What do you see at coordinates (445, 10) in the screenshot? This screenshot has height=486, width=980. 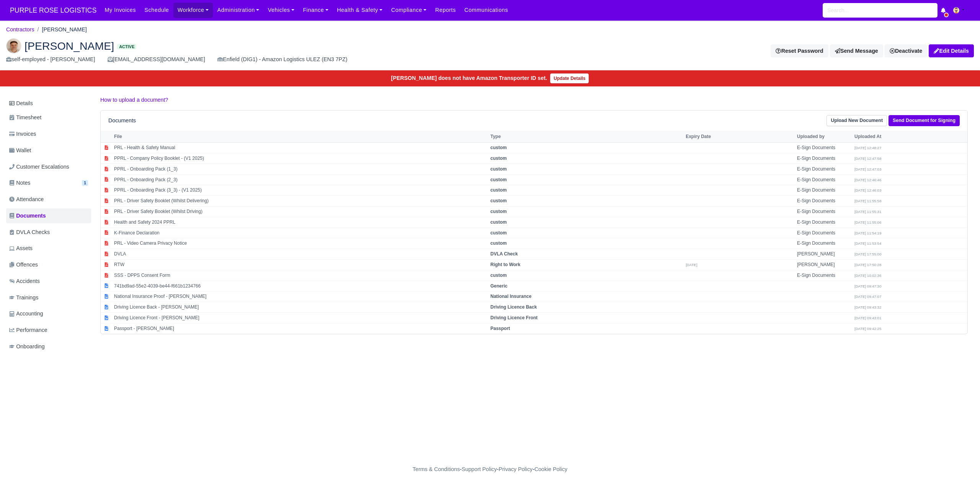 I see `a: Reports` at bounding box center [445, 10].